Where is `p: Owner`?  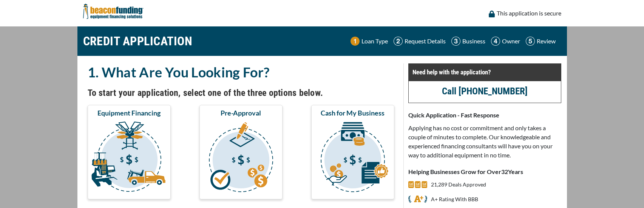 p: Owner is located at coordinates (511, 41).